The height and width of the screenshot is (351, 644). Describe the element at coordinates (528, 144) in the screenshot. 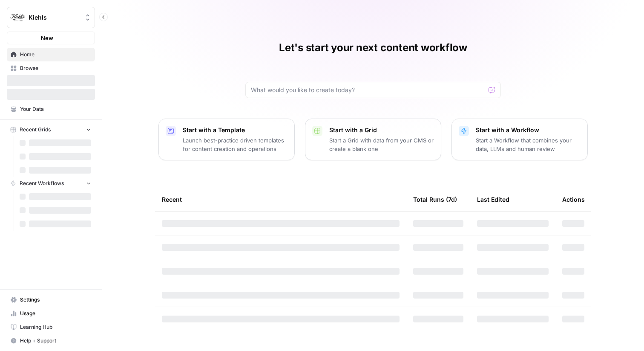

I see `p: Start a Workflow that combines your data, LLMs and human review` at that location.